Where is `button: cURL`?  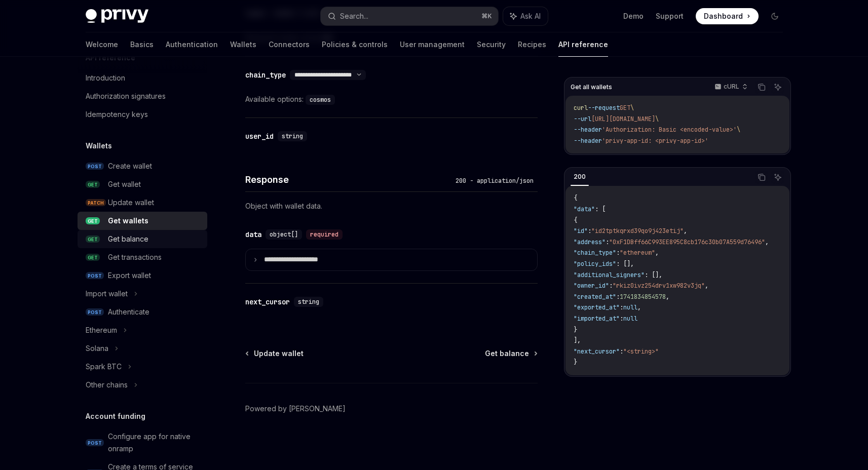 button: cURL is located at coordinates (731, 87).